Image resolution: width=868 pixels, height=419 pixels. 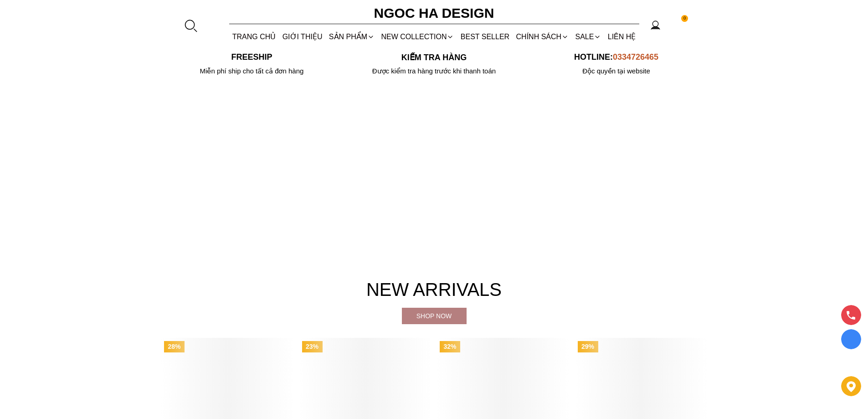 I want to click on div: Chính sách, so click(x=542, y=36).